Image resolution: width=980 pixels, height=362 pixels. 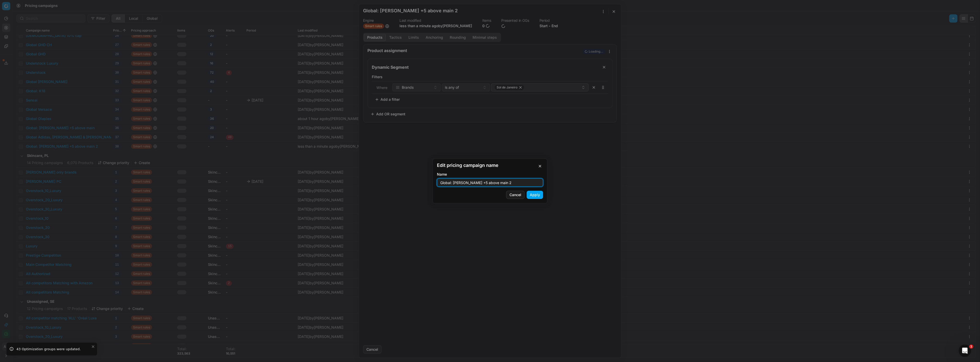 I want to click on button: Apply, so click(x=535, y=195).